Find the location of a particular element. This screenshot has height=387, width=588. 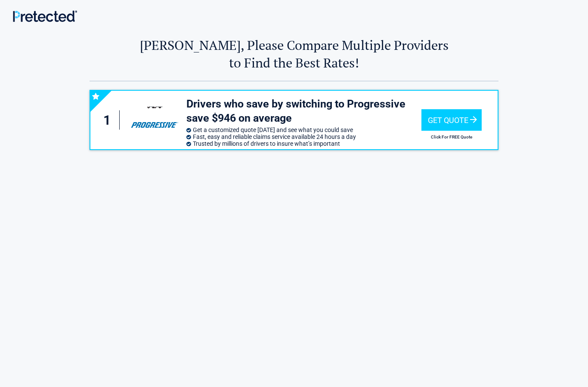

h3: Drivers who save by switching to Progressive save $946 on average is located at coordinates (304, 111).